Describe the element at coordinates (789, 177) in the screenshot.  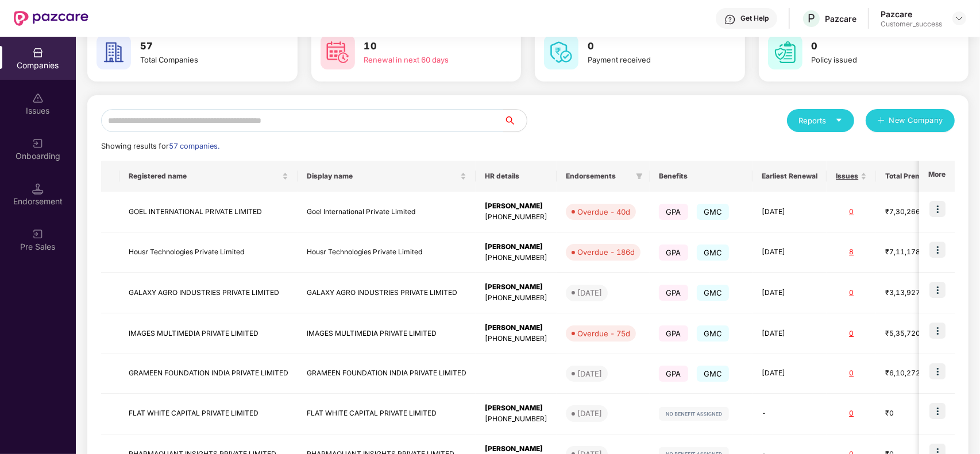
I see `th: Earliest Renewal` at that location.